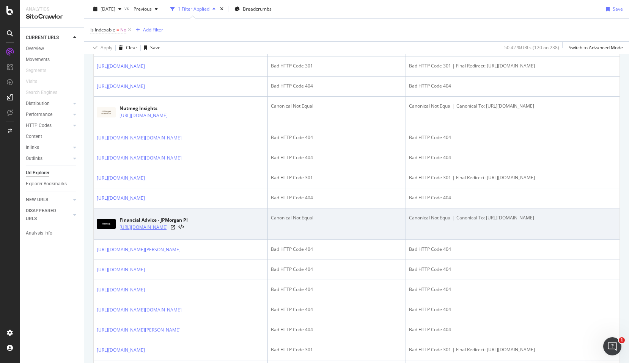 The width and height of the screenshot is (629, 363). I want to click on a: Movements, so click(52, 60).